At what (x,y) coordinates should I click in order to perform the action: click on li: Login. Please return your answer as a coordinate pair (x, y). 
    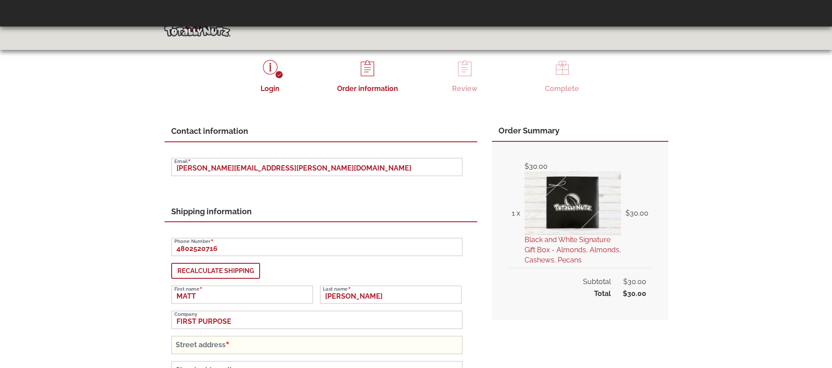
    Looking at the image, I should click on (270, 76).